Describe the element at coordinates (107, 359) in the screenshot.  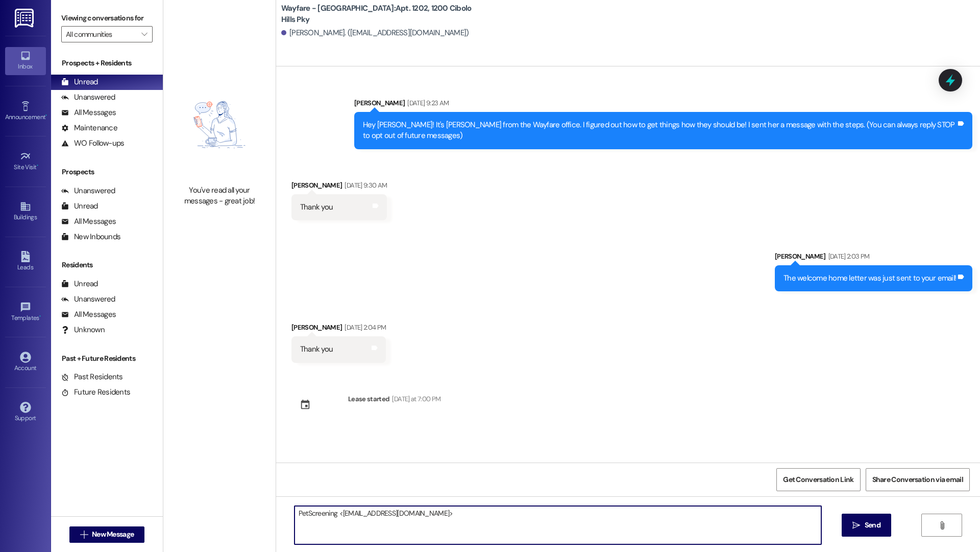
I see `div: Past + Future Residents` at that location.